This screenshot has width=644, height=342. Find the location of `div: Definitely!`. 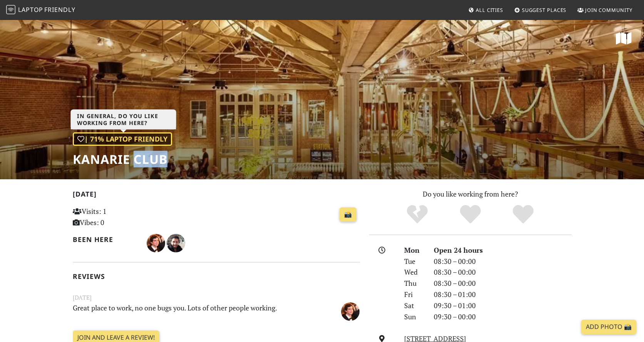

div: Definitely! is located at coordinates (523, 214).